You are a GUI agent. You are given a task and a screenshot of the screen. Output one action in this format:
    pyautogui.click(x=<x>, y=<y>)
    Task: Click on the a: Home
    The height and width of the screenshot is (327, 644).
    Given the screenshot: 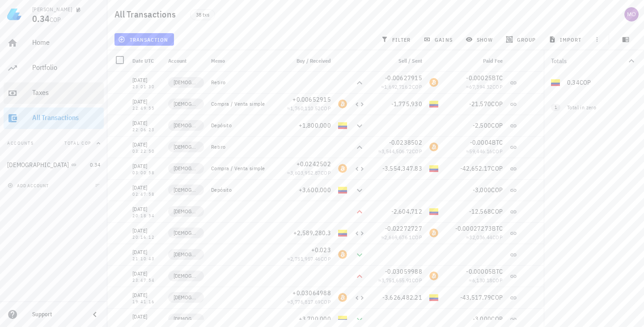 What is the action you would take?
    pyautogui.click(x=54, y=43)
    